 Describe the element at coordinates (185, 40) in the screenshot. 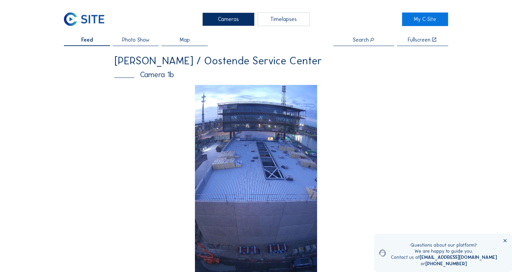

I see `span: Map` at that location.